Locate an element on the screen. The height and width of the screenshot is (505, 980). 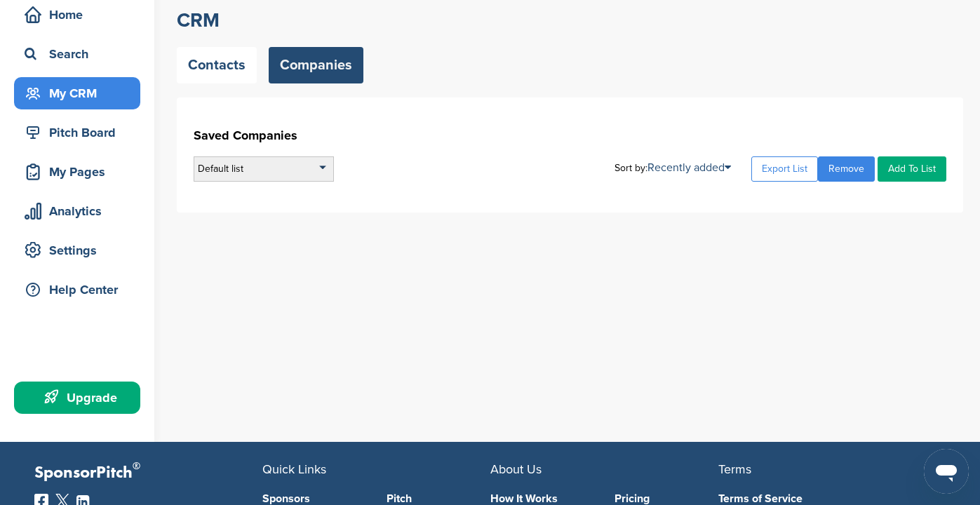
a: How It Works is located at coordinates (542, 498).